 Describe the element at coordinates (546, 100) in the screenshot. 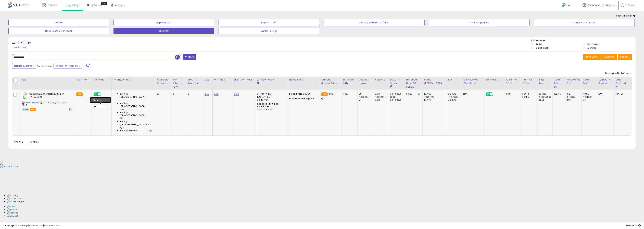

I see `div: 62.78` at that location.